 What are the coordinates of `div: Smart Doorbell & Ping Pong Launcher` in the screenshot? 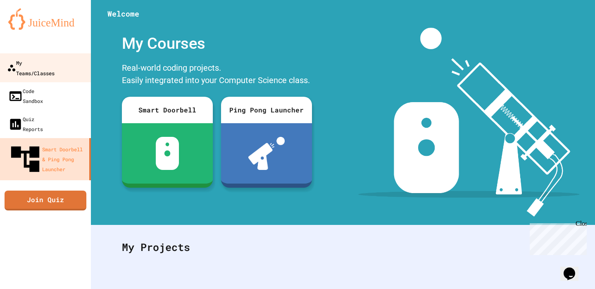 It's located at (47, 159).